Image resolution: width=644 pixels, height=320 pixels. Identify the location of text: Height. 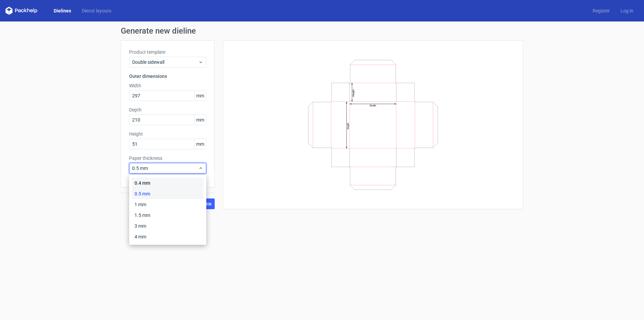
(353, 93).